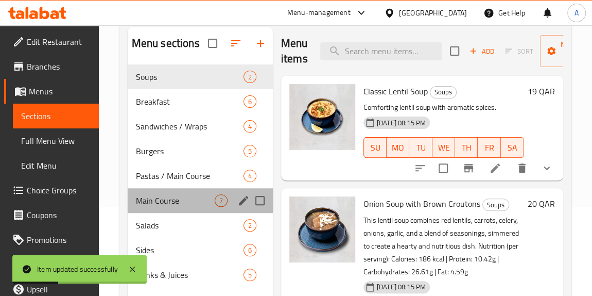 This screenshot has height=296, width=592. Describe the element at coordinates (322, 117) in the screenshot. I see `img: Classic Lentil Soup` at that location.